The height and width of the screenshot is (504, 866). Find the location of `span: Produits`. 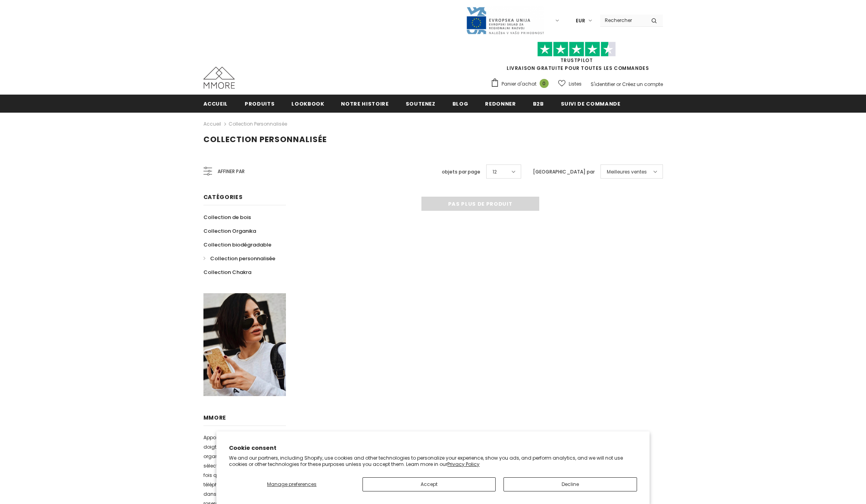

span: Produits is located at coordinates (260, 104).